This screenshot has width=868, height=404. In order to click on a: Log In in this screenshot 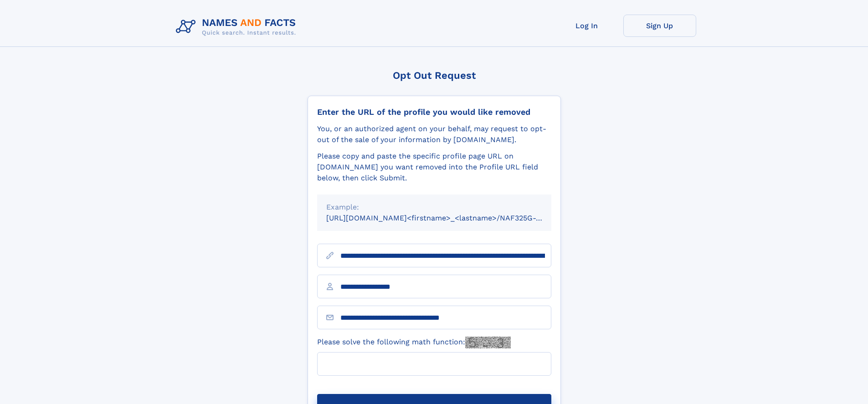, I will do `click(586, 26)`.